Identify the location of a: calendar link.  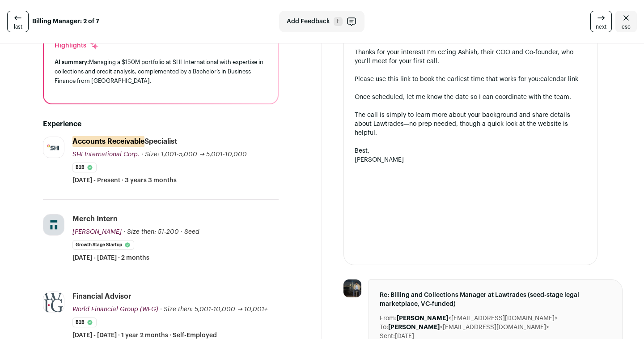
(559, 79).